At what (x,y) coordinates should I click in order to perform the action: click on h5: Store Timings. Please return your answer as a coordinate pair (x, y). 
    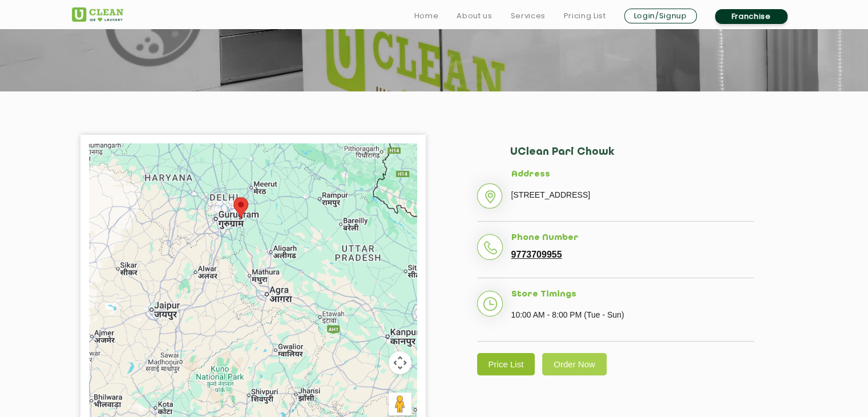
    Looking at the image, I should click on (632, 295).